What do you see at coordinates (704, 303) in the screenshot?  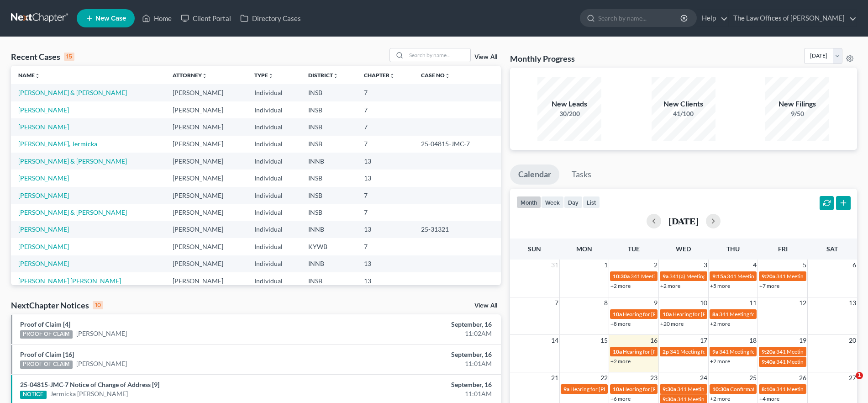 I see `span: 10` at bounding box center [704, 303].